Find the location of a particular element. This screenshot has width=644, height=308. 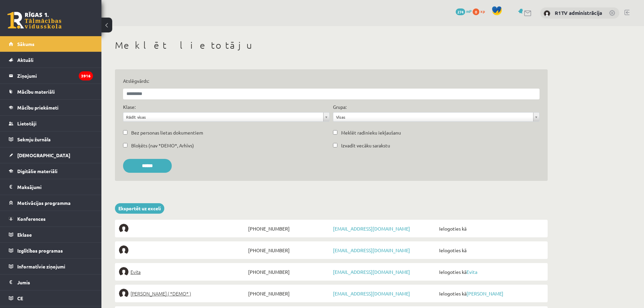

a: CE is located at coordinates (51, 298).